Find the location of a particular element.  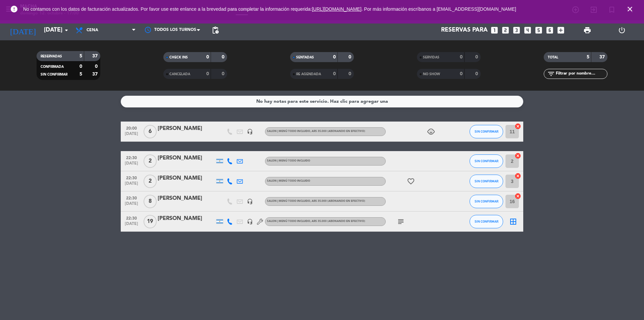

i: border_all is located at coordinates (513, 222).